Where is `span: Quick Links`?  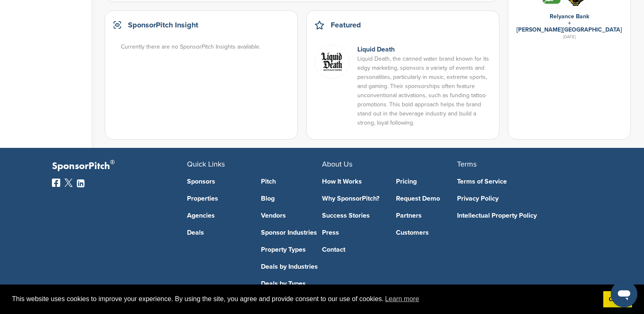 span: Quick Links is located at coordinates (206, 164).